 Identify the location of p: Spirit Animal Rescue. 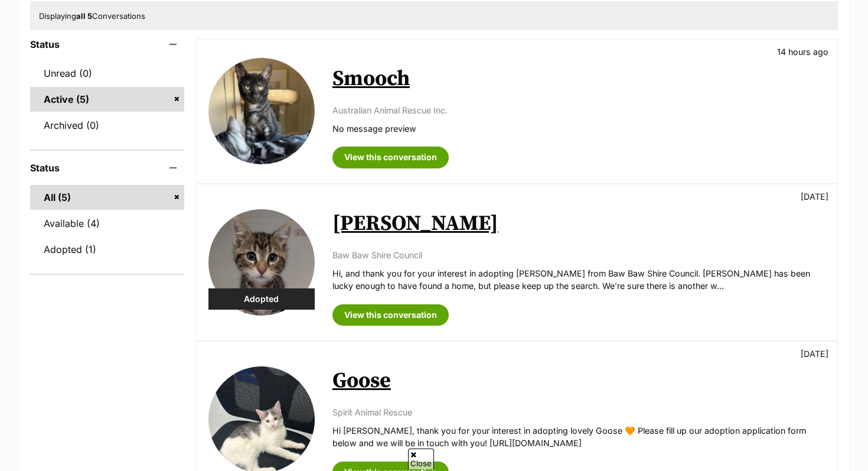
(579, 412).